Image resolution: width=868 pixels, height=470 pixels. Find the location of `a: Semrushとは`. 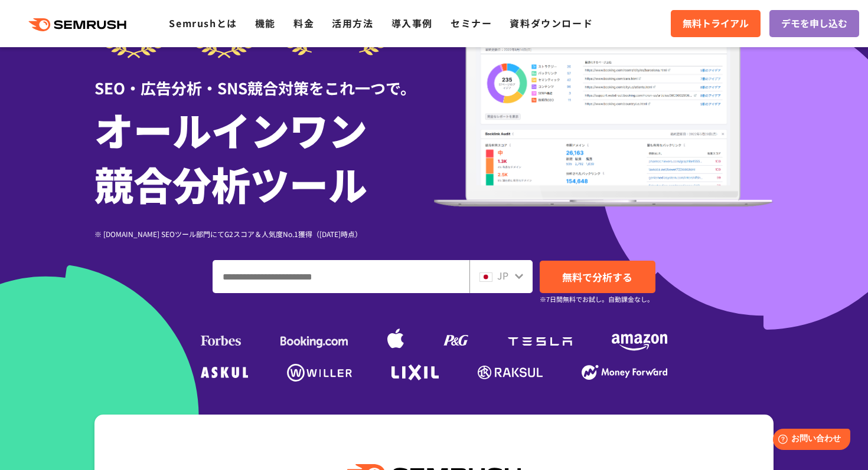

a: Semrushとは is located at coordinates (203, 23).